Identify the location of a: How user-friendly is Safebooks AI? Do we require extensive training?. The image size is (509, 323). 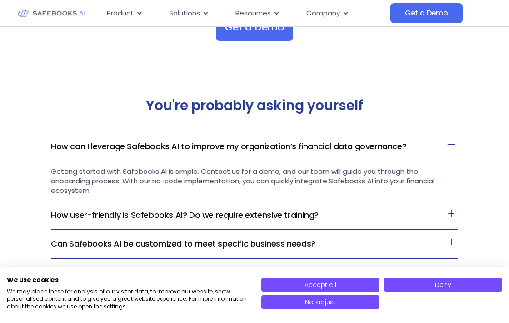
(184, 214).